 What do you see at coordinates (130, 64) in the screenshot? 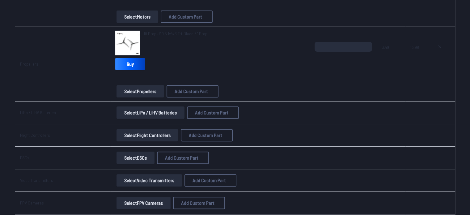
I see `a: Buy` at bounding box center [130, 64].